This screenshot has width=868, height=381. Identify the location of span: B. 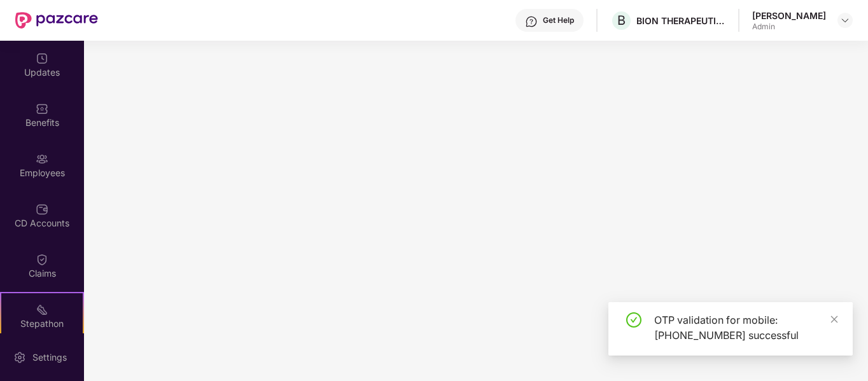
(621, 20).